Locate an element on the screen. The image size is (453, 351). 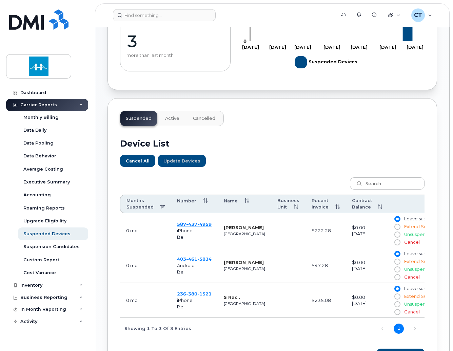
button: Cancel All is located at coordinates (138, 161).